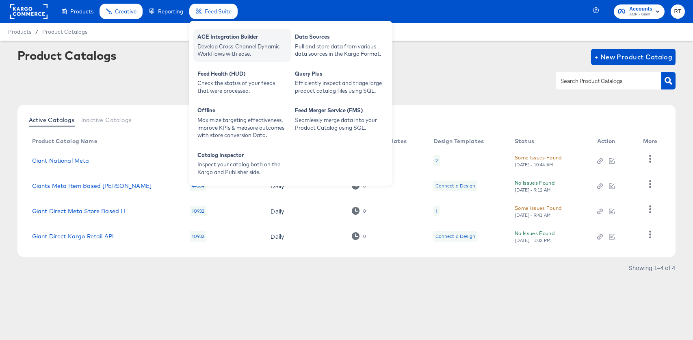 This screenshot has width=693, height=340. Describe the element at coordinates (126, 11) in the screenshot. I see `span: Creative` at that location.